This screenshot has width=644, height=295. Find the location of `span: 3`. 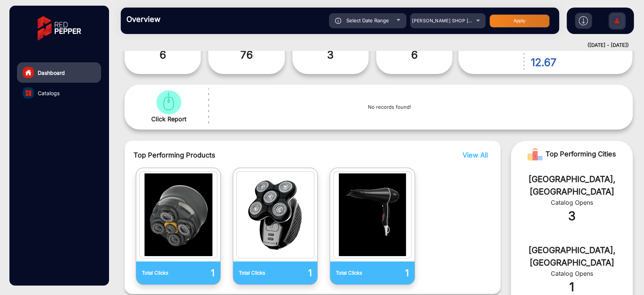

span: 3 is located at coordinates (330, 55).